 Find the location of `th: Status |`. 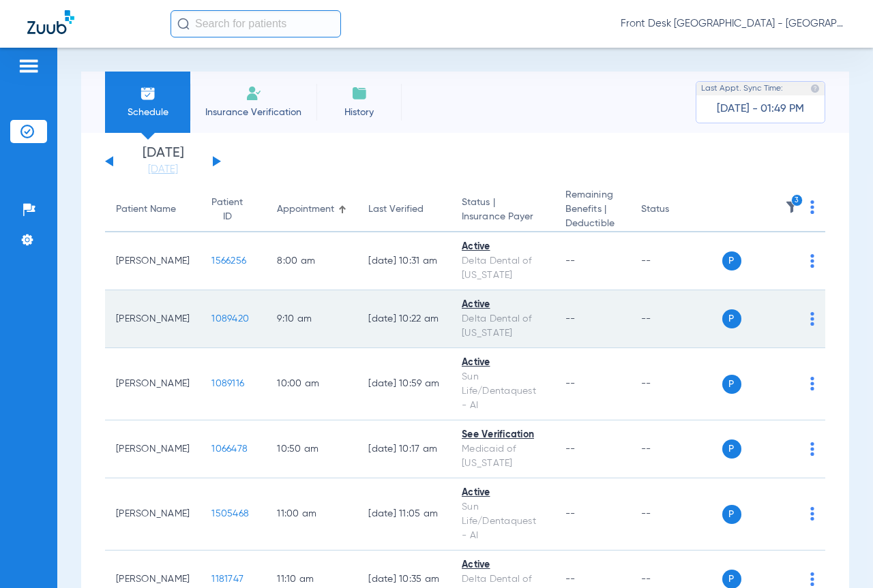

th: Status | is located at coordinates (502, 210).